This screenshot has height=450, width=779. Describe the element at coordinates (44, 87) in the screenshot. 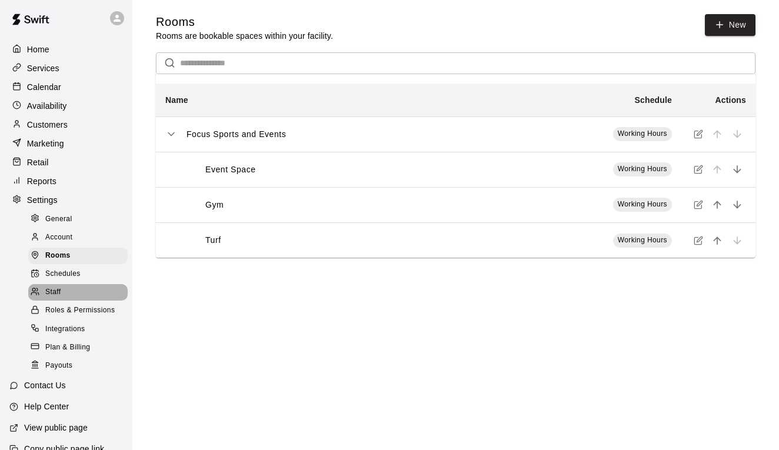

I see `p: Calendar` at that location.